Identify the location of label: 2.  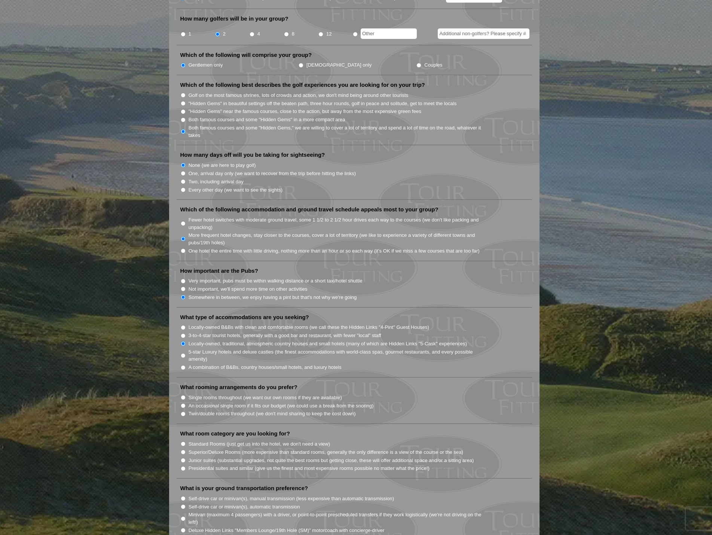
(224, 34).